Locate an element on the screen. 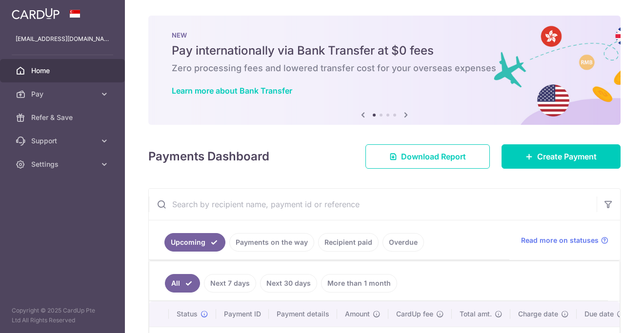 The width and height of the screenshot is (644, 333). th: Payment details is located at coordinates (303, 314).